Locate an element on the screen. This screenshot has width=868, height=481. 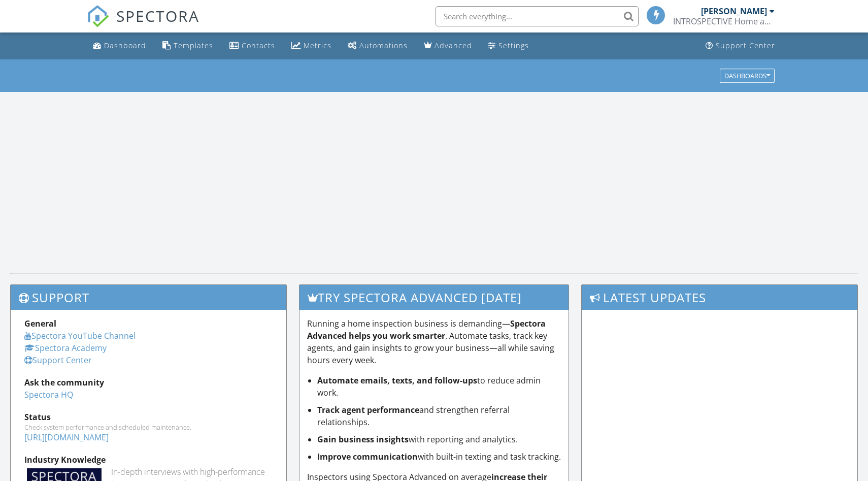
div: Contacts is located at coordinates (259, 46).